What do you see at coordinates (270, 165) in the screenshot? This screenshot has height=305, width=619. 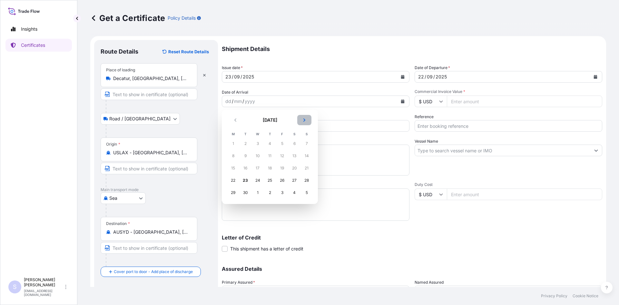 I see `table: September 2025` at bounding box center [270, 165].